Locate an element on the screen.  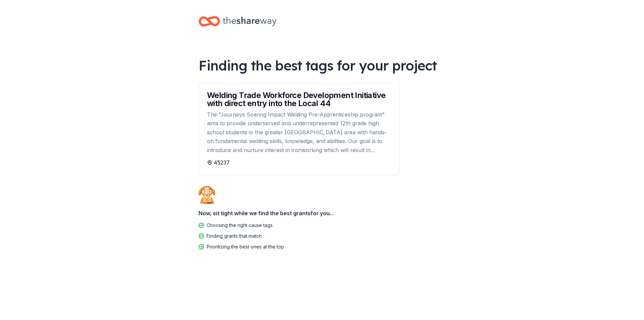
div: Finding grants that match is located at coordinates (234, 236).